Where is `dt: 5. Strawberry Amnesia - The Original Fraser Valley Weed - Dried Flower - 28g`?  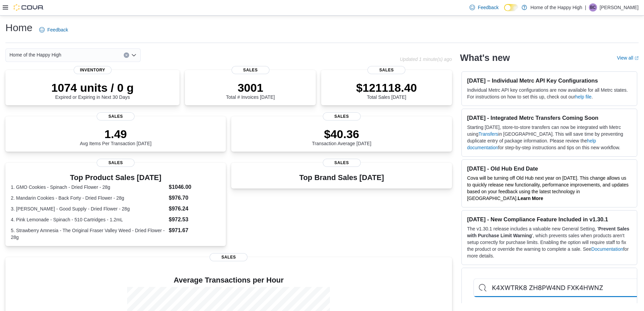 dt: 5. Strawberry Amnesia - The Original Fraser Valley Weed - Dried Flower - 28g is located at coordinates (88, 234).